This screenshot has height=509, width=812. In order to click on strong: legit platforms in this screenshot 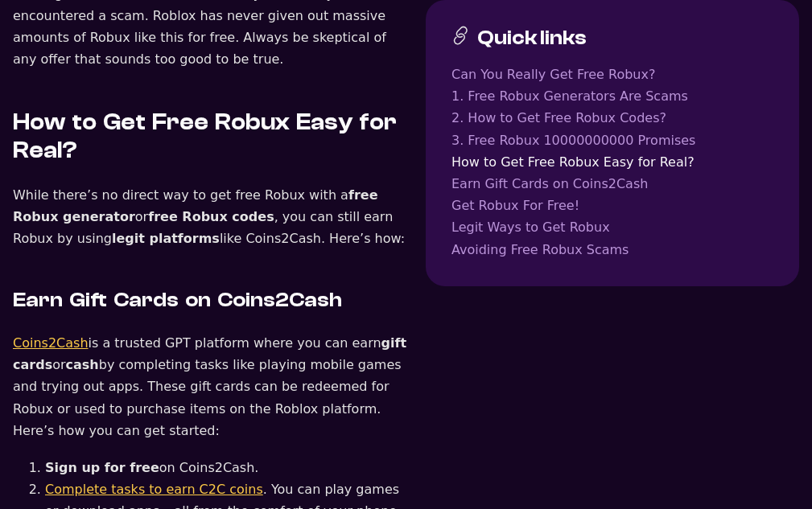, I will do `click(166, 238)`.